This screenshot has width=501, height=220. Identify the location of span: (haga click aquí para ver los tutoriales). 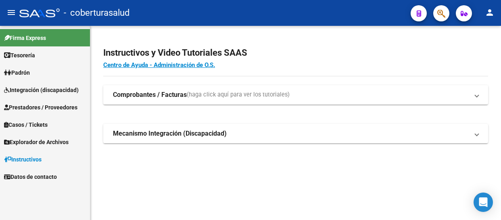
(238, 95).